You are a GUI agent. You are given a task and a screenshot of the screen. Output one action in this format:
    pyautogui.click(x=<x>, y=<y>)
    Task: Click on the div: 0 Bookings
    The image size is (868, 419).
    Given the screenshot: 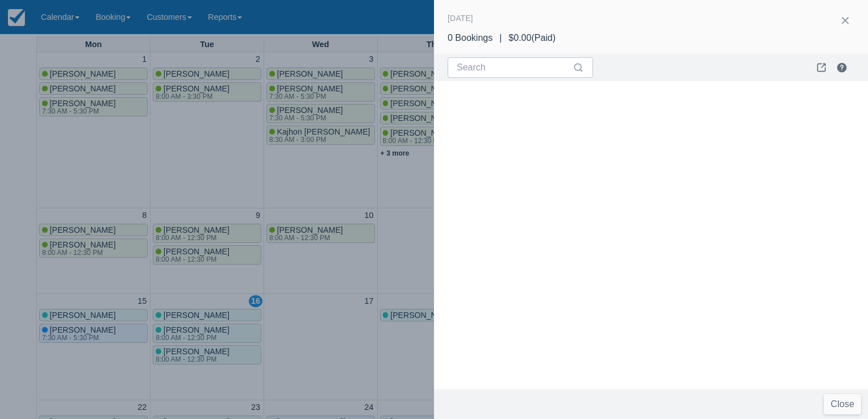 What is the action you would take?
    pyautogui.click(x=469, y=38)
    